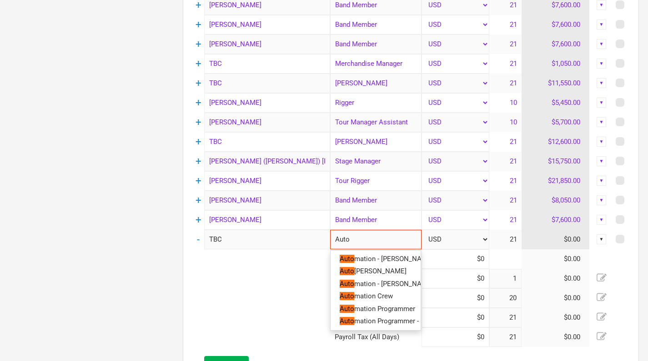 The width and height of the screenshot is (648, 361). What do you see at coordinates (376, 259) in the screenshot?
I see `li: Automation - Andrew Johnstone` at bounding box center [376, 259].